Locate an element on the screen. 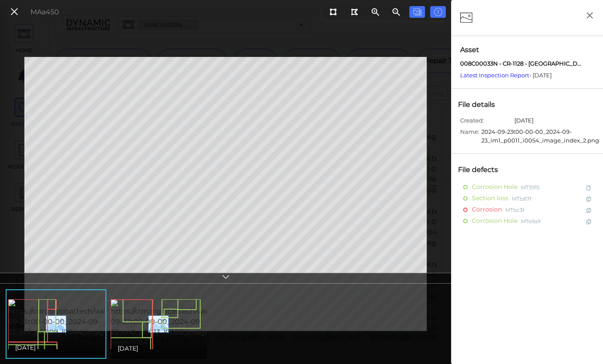  div: Corrosion HoleMT3915 is located at coordinates (527, 187).